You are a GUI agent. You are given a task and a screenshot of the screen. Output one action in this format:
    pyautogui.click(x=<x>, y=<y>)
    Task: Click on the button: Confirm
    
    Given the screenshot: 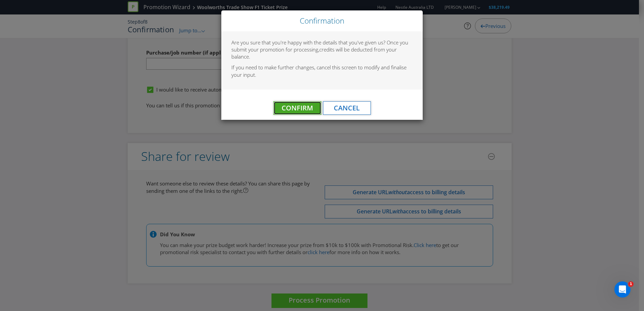 What is the action you would take?
    pyautogui.click(x=298, y=108)
    